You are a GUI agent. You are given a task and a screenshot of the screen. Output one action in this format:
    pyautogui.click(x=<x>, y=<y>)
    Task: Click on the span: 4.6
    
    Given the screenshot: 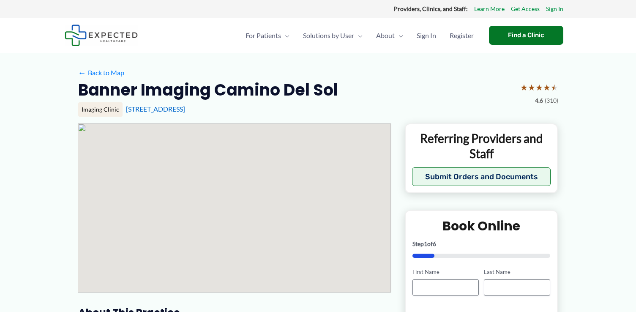 What is the action you would take?
    pyautogui.click(x=539, y=101)
    